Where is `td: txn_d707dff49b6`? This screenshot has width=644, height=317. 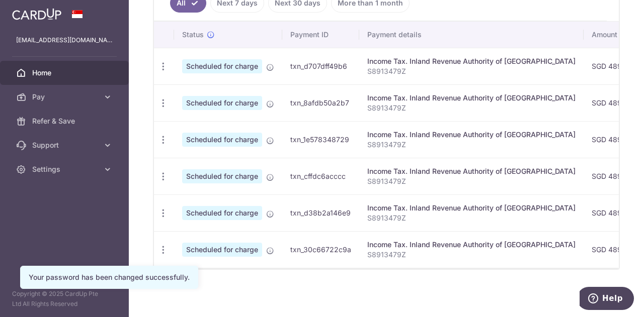
td: txn_d707dff49b6 is located at coordinates (321, 66).